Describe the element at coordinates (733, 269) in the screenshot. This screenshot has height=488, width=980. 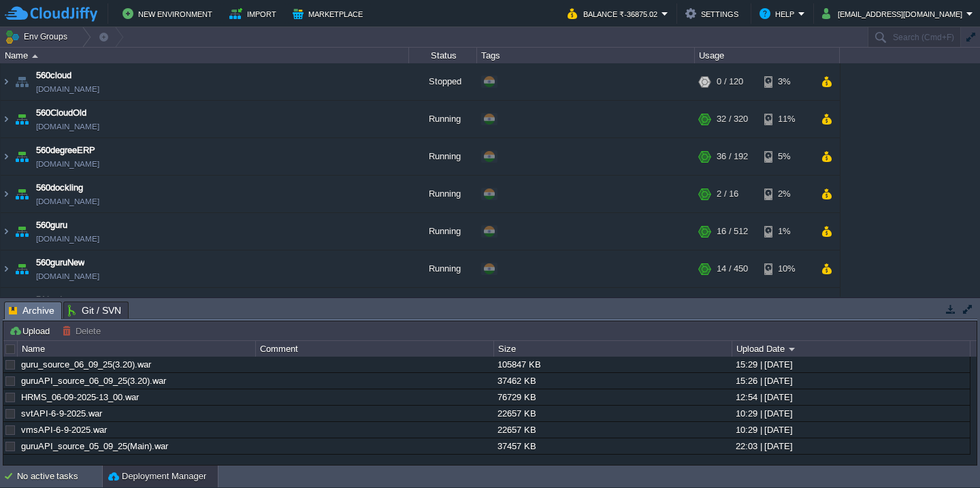
I see `div: 14 / 450` at that location.